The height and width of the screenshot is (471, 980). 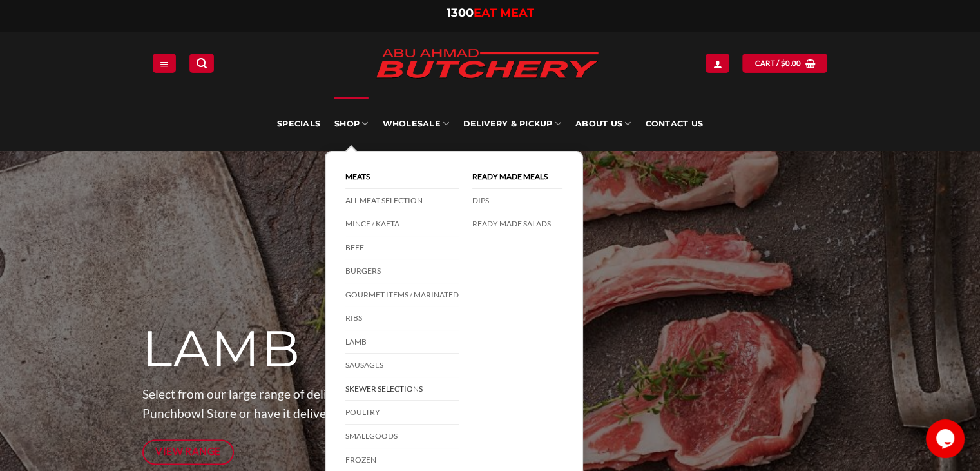 What do you see at coordinates (402, 412) in the screenshot?
I see `a: Poultry` at bounding box center [402, 412].